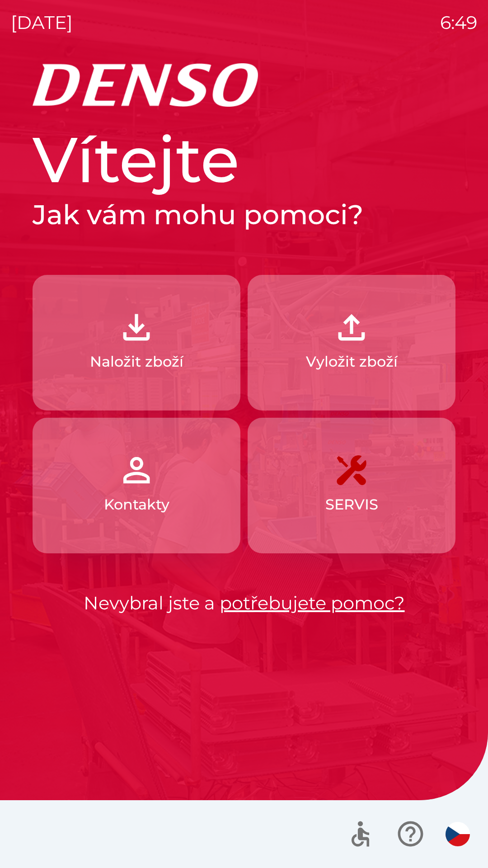 The width and height of the screenshot is (488, 868). What do you see at coordinates (136, 470) in the screenshot?
I see `img: 072f4d46-cdf8-44b2-b931-d189da1a2739.png` at bounding box center [136, 470].